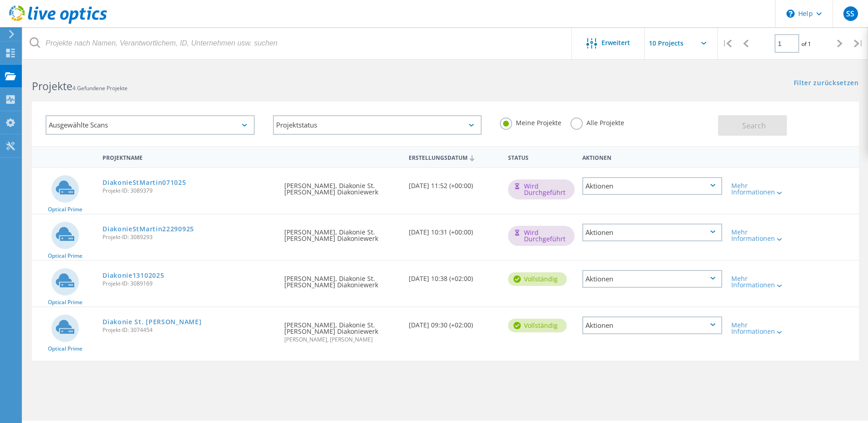  Describe the element at coordinates (531, 122) in the screenshot. I see `label: Meine Projekte` at that location.